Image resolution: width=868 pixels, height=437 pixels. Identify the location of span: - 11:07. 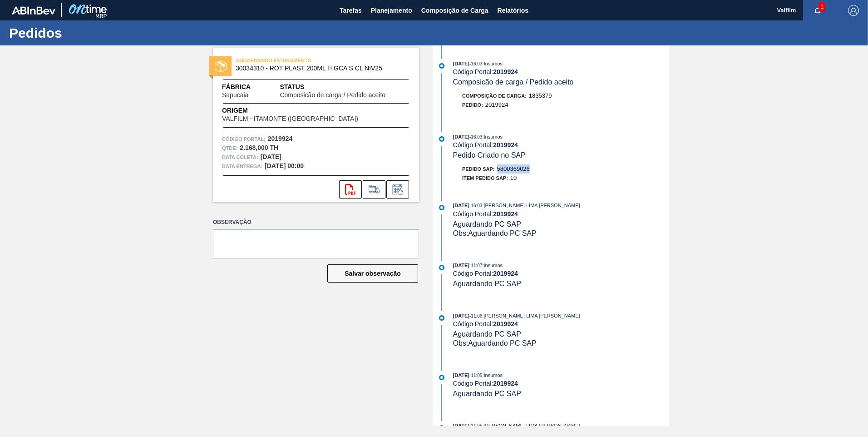
(476, 265).